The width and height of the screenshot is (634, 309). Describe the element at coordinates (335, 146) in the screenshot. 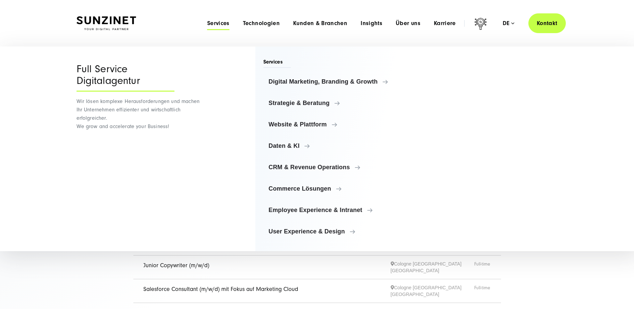

I see `span: Daten & KI` at that location.